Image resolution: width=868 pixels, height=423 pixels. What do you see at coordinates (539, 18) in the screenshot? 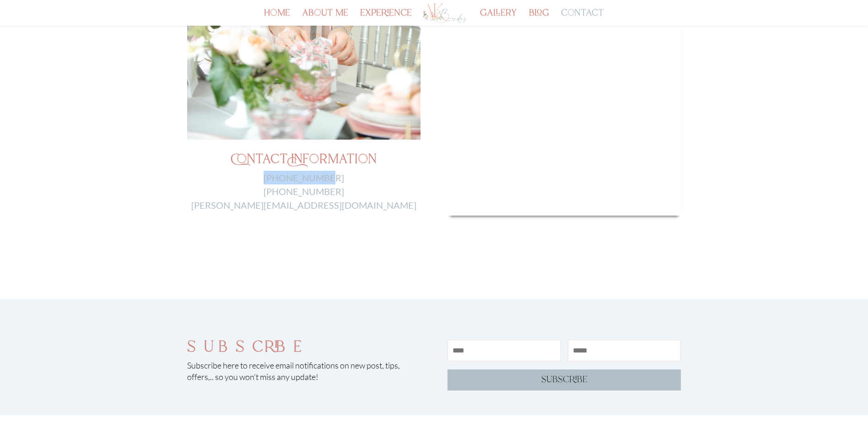
I see `a: blog` at bounding box center [539, 18].